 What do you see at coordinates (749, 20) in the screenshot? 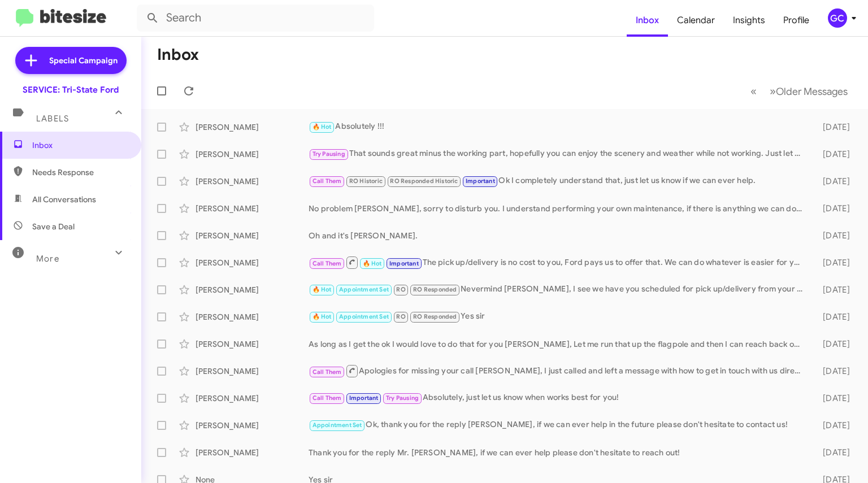
I see `span: Insights` at bounding box center [749, 20].